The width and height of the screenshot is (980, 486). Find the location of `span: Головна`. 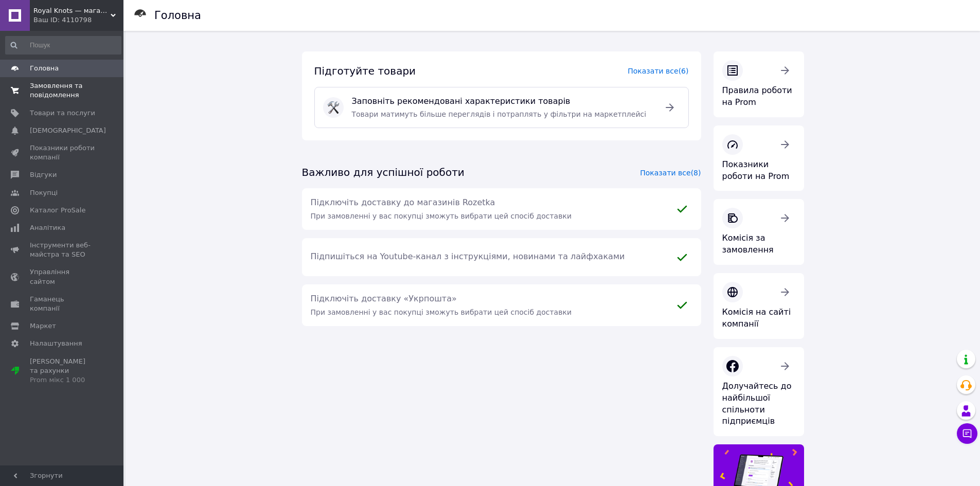

span: Головна is located at coordinates (45, 68).